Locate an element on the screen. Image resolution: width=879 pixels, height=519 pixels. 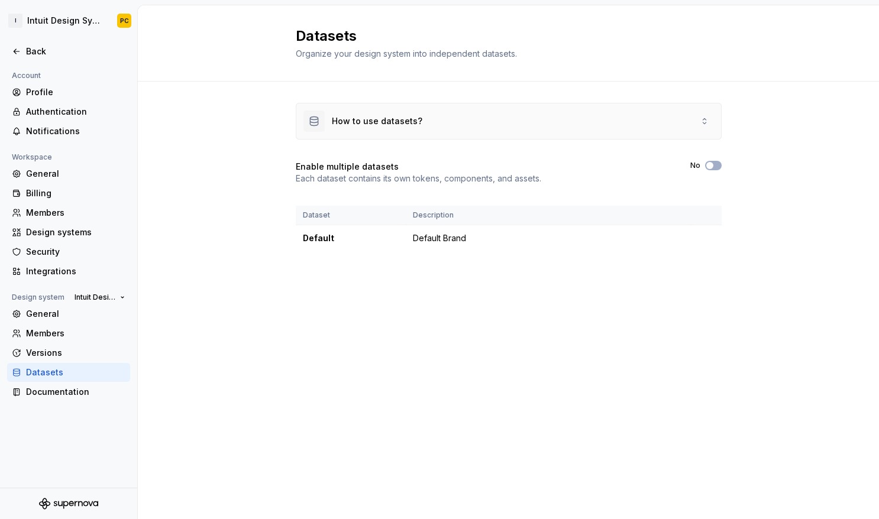
div: Integrations is located at coordinates (76, 271).